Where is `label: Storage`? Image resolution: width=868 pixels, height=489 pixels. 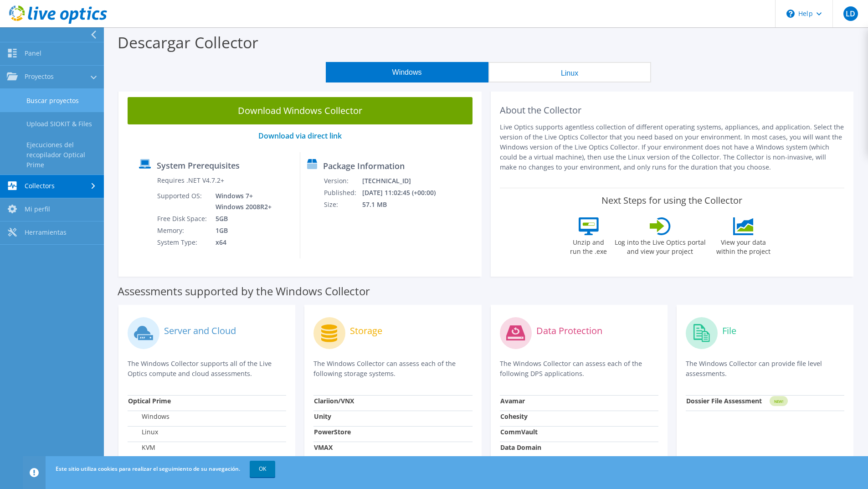
label: Storage is located at coordinates (366, 330).